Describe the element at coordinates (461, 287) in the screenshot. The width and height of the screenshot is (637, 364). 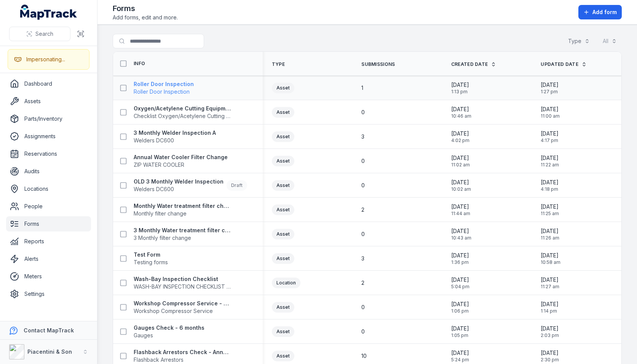
I see `span: 5:04 pm` at that location.